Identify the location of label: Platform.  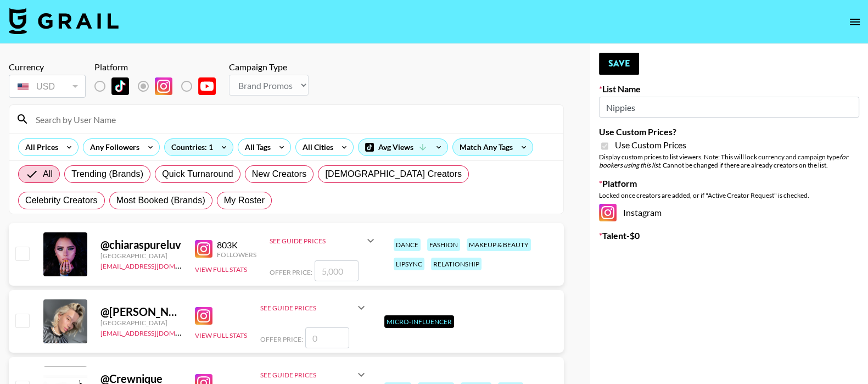
(729, 183).